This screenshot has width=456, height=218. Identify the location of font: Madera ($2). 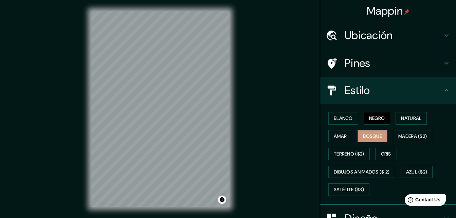
(412, 136).